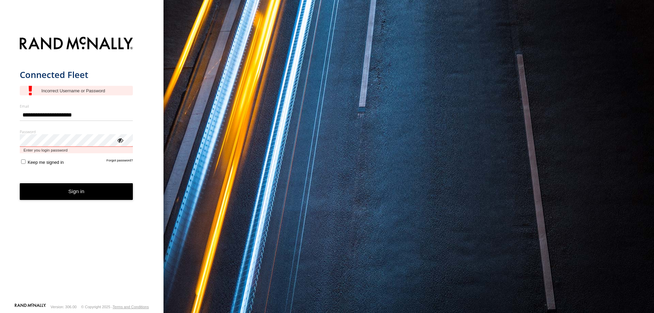 The height and width of the screenshot is (313, 654). Describe the element at coordinates (23, 161) in the screenshot. I see `input: Keep me signed in` at that location.